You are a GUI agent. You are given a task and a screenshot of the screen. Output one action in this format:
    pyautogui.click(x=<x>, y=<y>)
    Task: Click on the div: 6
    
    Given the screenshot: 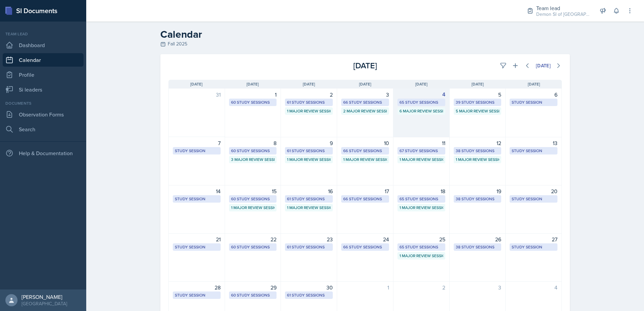 What is the action you would take?
    pyautogui.click(x=533, y=94)
    